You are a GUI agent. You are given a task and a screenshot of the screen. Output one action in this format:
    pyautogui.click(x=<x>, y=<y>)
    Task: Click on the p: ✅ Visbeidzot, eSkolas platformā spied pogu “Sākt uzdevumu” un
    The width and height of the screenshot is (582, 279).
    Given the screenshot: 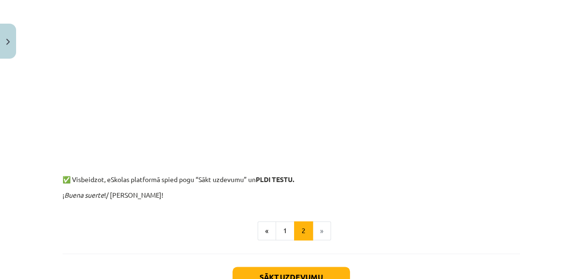 What is the action you would take?
    pyautogui.click(x=291, y=180)
    